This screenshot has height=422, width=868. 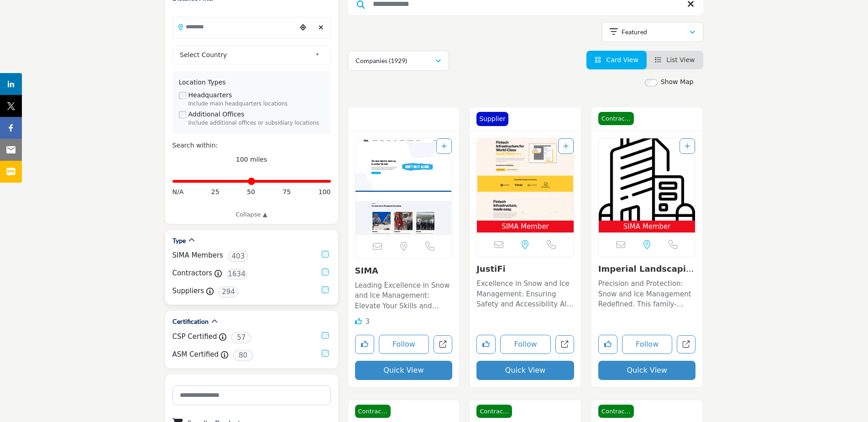 What do you see at coordinates (210, 95) in the screenshot?
I see `label: Headquarters` at bounding box center [210, 95].